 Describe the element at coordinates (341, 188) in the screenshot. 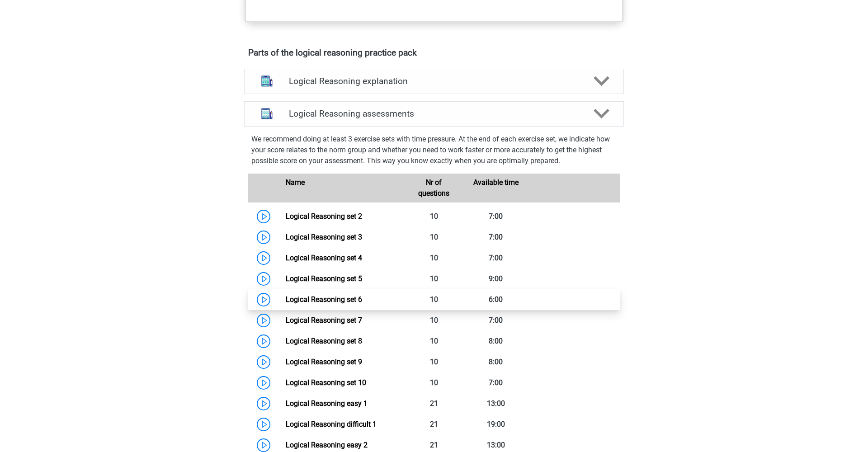

I see `div: Name` at that location.